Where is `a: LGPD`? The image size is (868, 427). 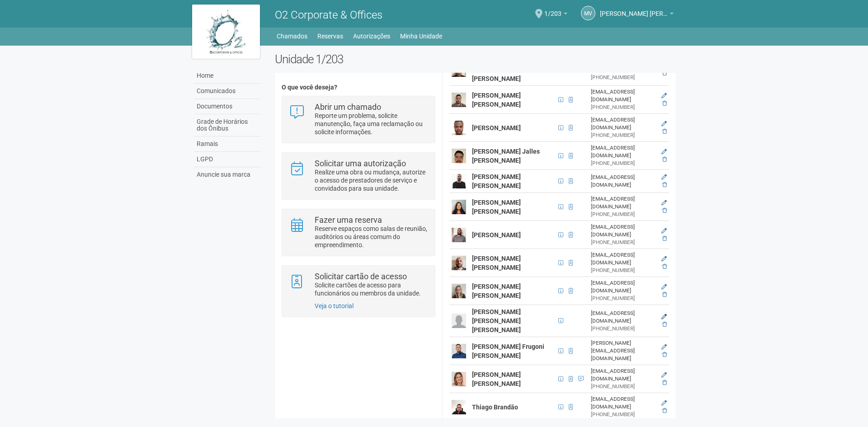 a: LGPD is located at coordinates (228, 159).